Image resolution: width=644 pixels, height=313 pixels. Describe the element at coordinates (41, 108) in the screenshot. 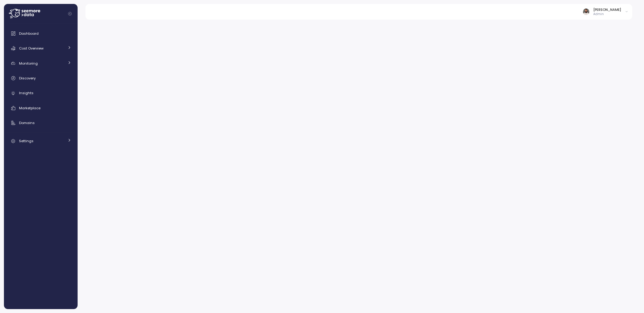

I see `a: Marketplace` at that location.